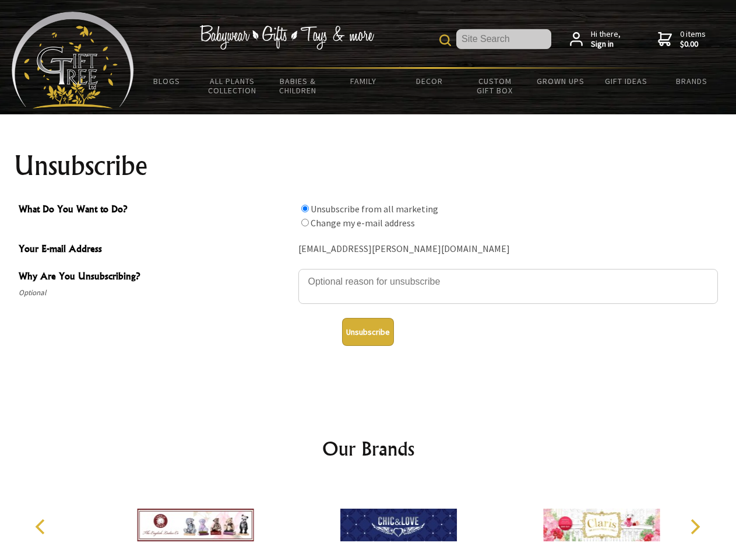  What do you see at coordinates (446, 40) in the screenshot?
I see `img: product search` at bounding box center [446, 40].